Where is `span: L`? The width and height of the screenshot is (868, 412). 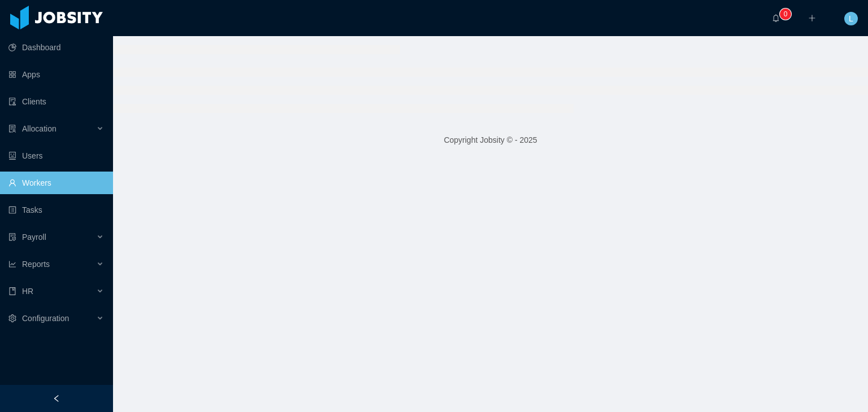 span: L is located at coordinates (850, 18).